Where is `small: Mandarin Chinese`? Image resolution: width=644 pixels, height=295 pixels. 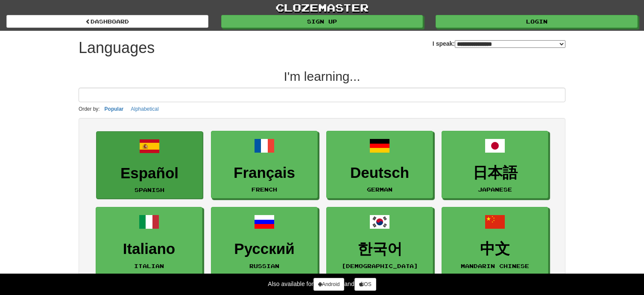 small: Mandarin Chinese is located at coordinates (495, 266).